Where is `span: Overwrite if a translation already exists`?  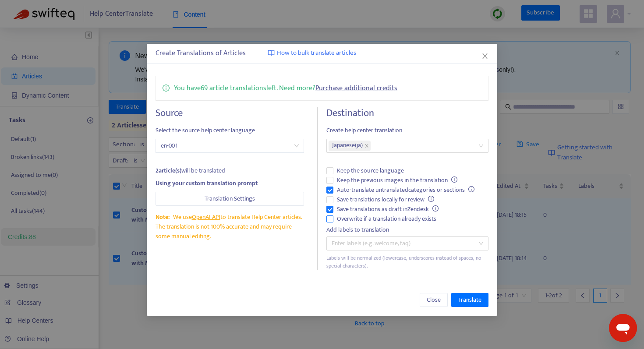 span: Overwrite if a translation already exists is located at coordinates (386, 219).